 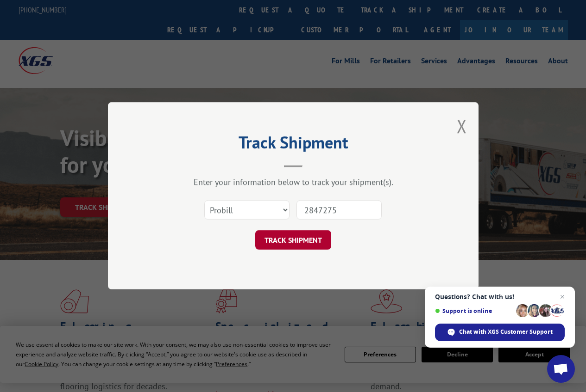 I want to click on button: Close modal, so click(x=462, y=126).